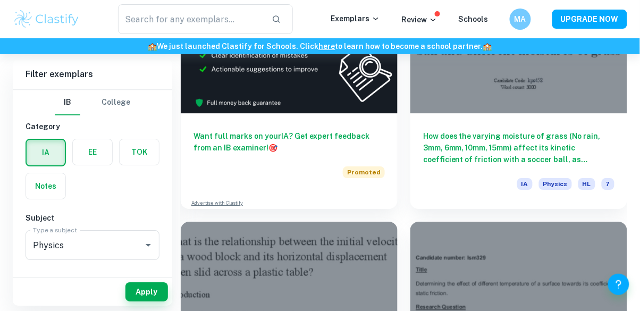 The height and width of the screenshot is (311, 640). Describe the element at coordinates (93, 127) in the screenshot. I see `h6: Category` at that location.